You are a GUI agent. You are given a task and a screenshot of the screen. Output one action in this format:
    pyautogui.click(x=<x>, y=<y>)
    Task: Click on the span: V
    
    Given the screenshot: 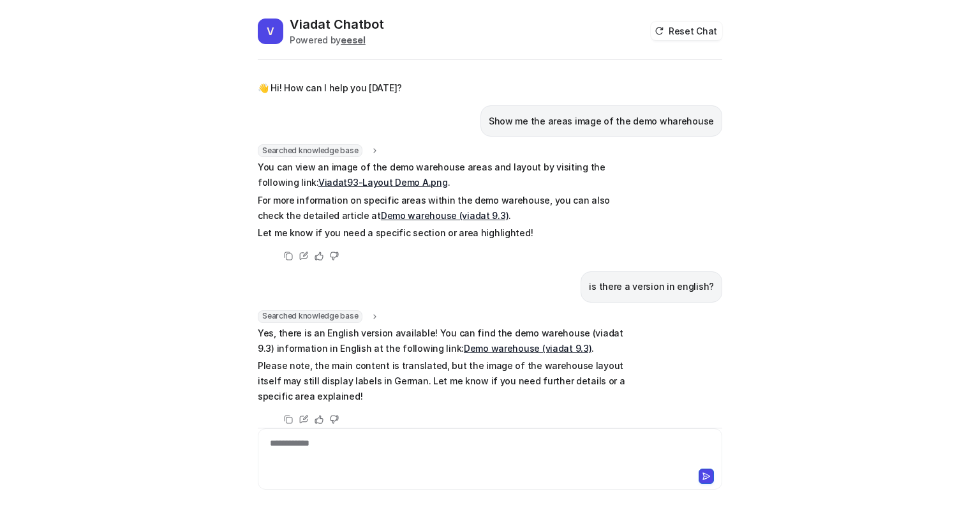 What is the action you would take?
    pyautogui.click(x=271, y=31)
    